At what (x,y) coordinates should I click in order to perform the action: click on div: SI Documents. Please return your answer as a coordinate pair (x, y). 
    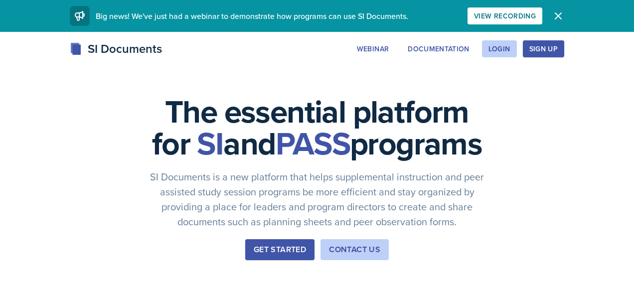
    Looking at the image, I should click on (116, 49).